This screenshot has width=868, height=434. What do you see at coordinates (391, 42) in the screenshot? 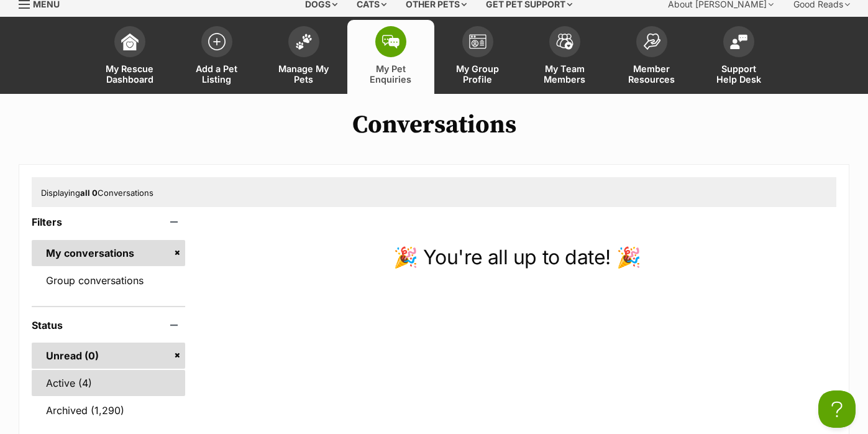
I see `img: pet-enquiries-icon-7e3ad2cf08bfb03b45e93fb7055b45f3efa6380592205ae92323e6603595dc1f.svg` at bounding box center [391, 42].